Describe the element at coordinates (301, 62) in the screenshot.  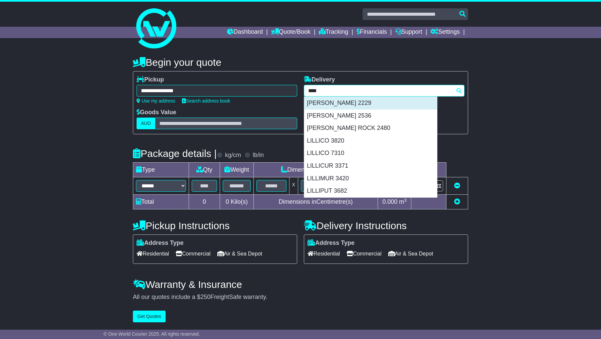
I see `h4: Begin your quote` at that location.